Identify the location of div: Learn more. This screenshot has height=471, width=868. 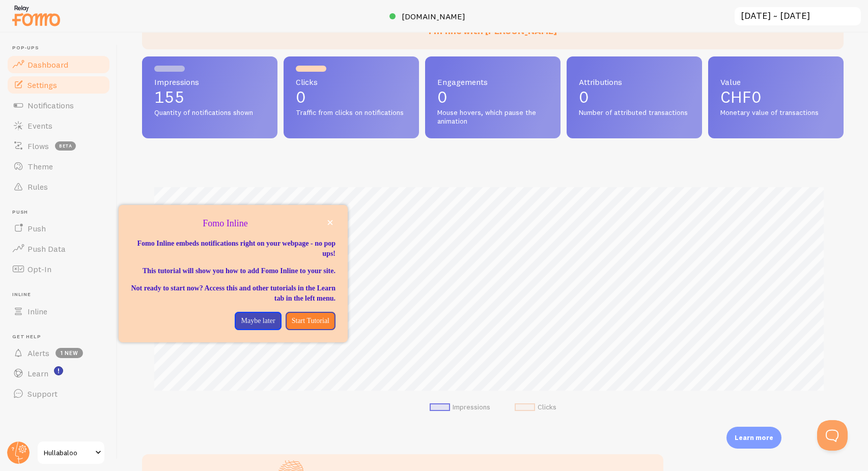
(754, 438).